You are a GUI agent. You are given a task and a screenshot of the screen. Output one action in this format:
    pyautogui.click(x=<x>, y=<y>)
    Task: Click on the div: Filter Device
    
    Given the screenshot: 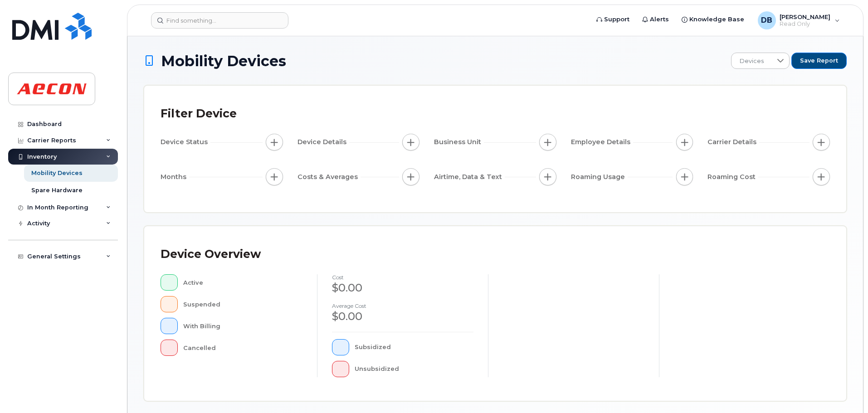 What is the action you would take?
    pyautogui.click(x=199, y=114)
    